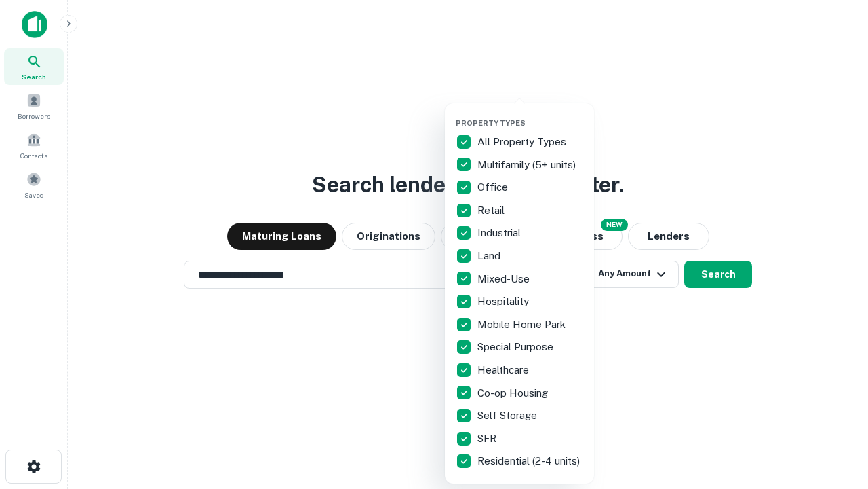 The width and height of the screenshot is (868, 489). I want to click on p: Land, so click(490, 256).